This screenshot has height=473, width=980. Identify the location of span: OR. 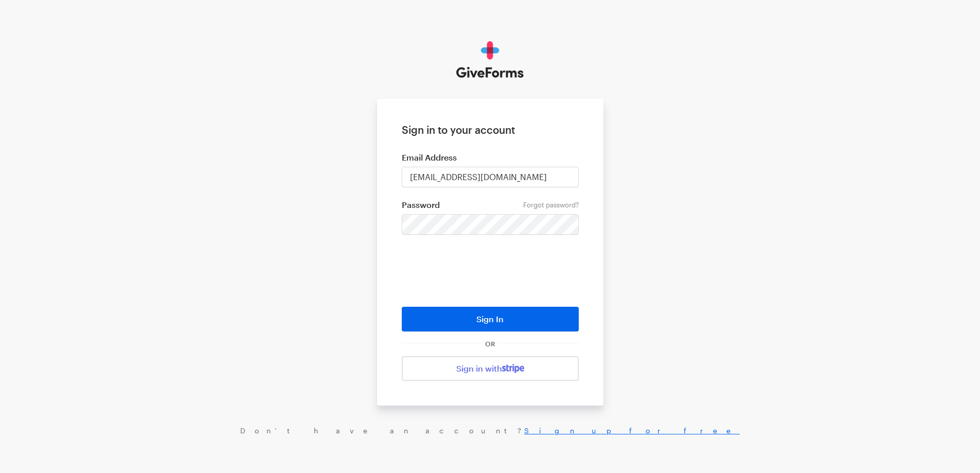
(490, 344).